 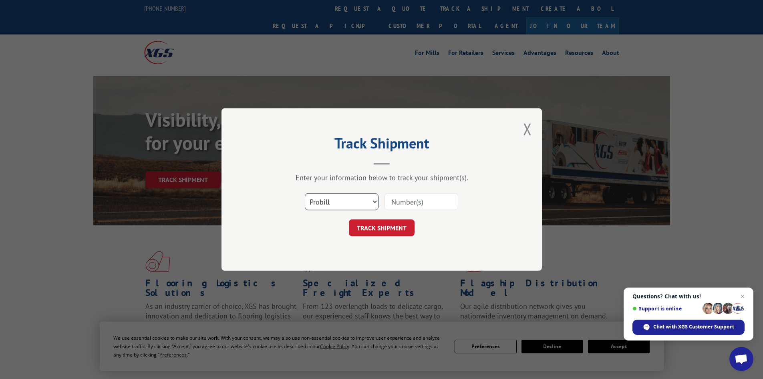 I want to click on span: Close chat, so click(x=743, y=296).